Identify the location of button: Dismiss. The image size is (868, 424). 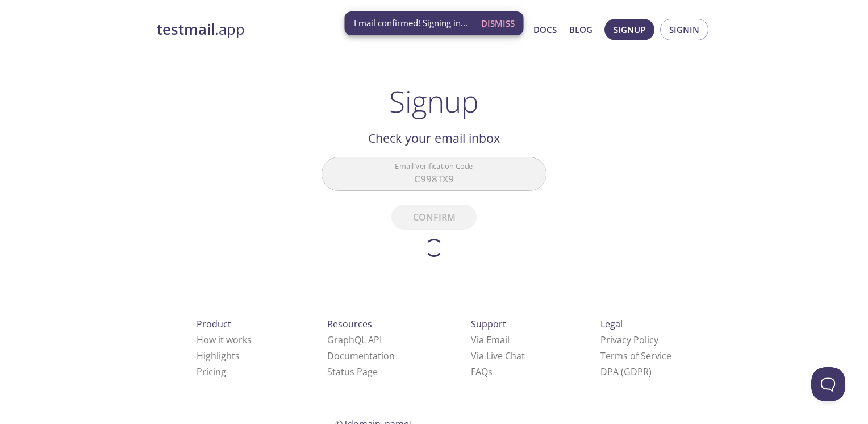
(498, 23).